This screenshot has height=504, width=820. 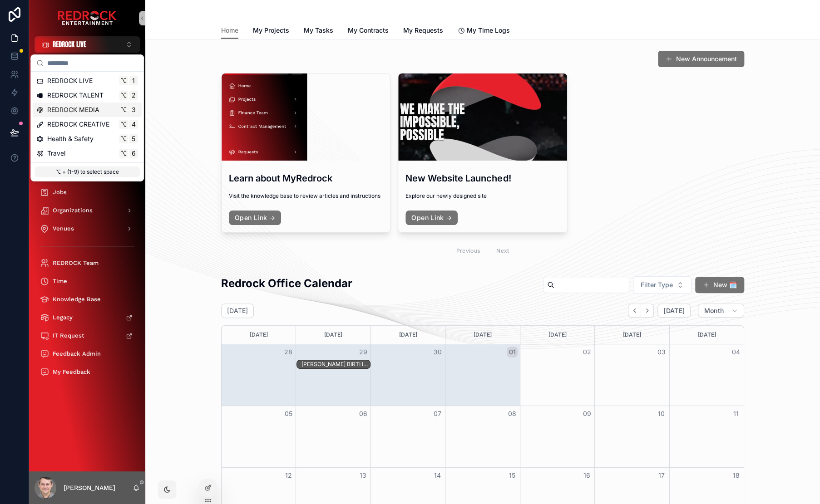 I want to click on button: 03, so click(x=662, y=352).